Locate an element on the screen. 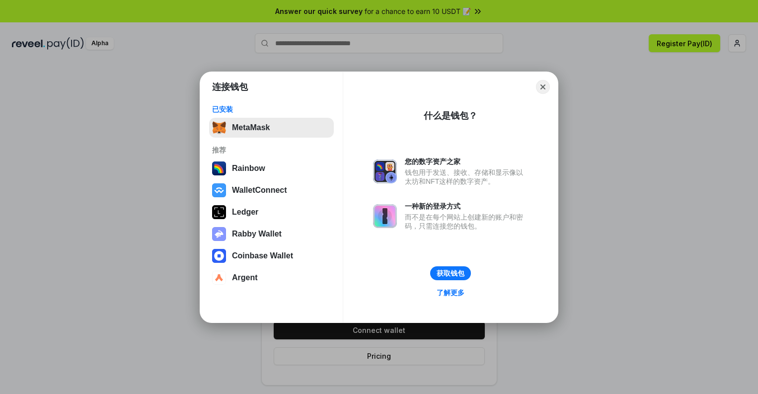 The width and height of the screenshot is (758, 394). img: svg+xml,%3Csvg%20width%3D%22120%22%20height%3D%22120%22%20viewBox%3D%220%200%20120%20120%22%20fil... is located at coordinates (219, 168).